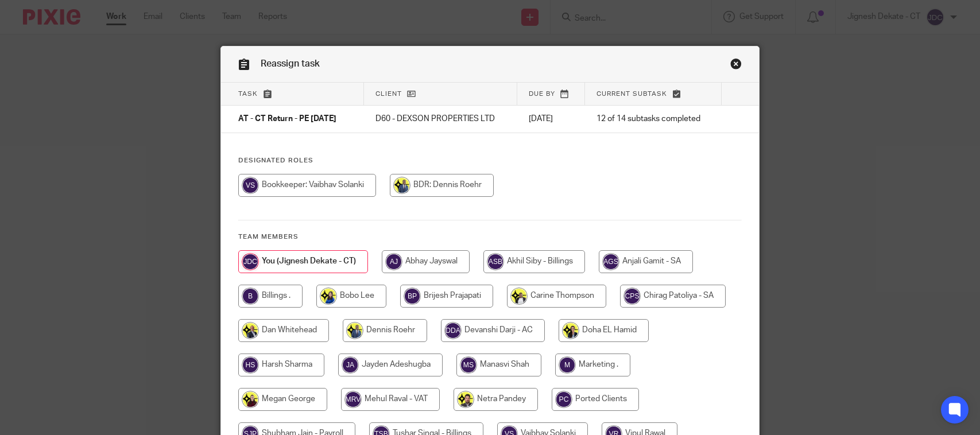 This screenshot has height=435, width=980. I want to click on a: Close this dialog window, so click(736, 66).